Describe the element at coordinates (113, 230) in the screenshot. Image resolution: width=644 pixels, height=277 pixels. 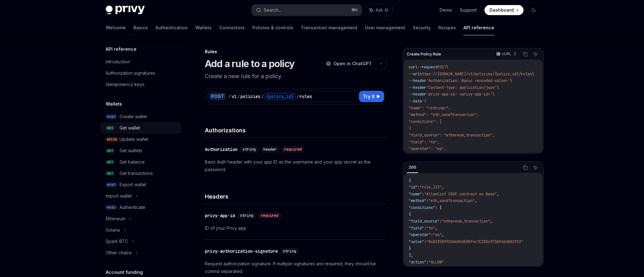
I see `div: Solana` at that location.